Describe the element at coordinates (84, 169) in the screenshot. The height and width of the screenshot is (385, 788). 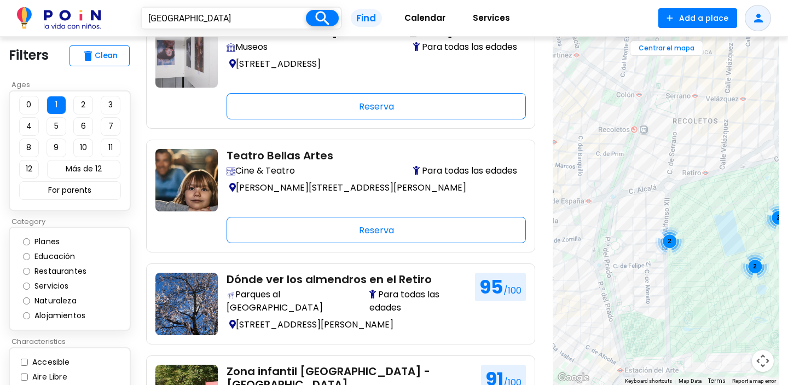
I see `button: Más de 12` at that location.